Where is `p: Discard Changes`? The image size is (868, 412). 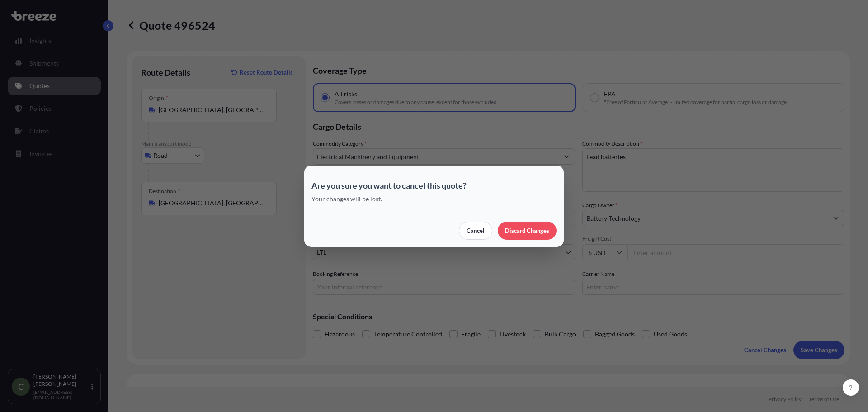 p: Discard Changes is located at coordinates (527, 230).